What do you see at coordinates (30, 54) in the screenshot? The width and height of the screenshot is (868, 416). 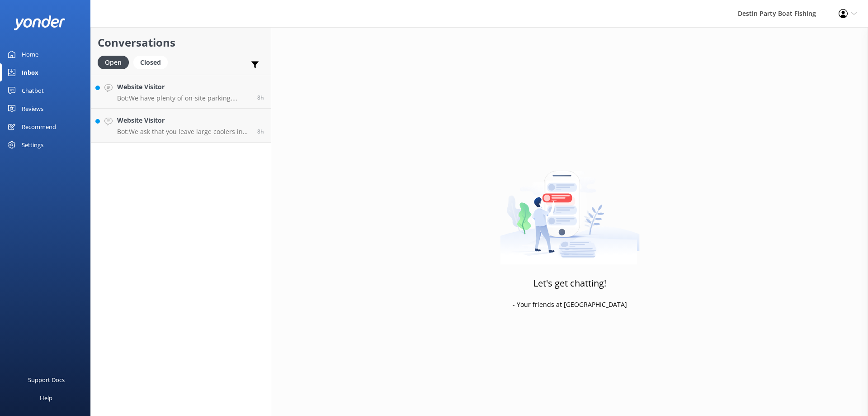 I see `div: Home` at bounding box center [30, 54].